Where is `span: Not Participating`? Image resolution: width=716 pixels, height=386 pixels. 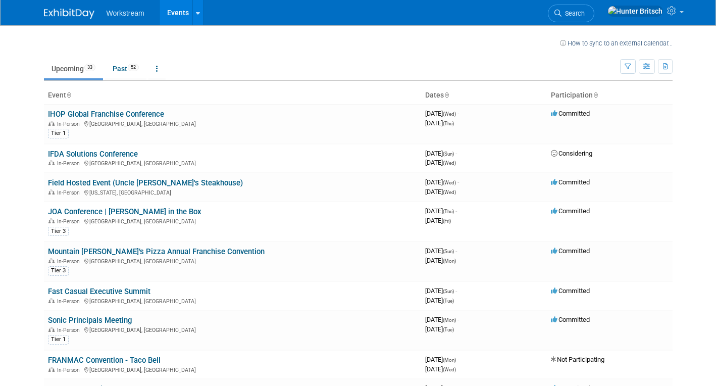
span: Not Participating is located at coordinates (577, 359).